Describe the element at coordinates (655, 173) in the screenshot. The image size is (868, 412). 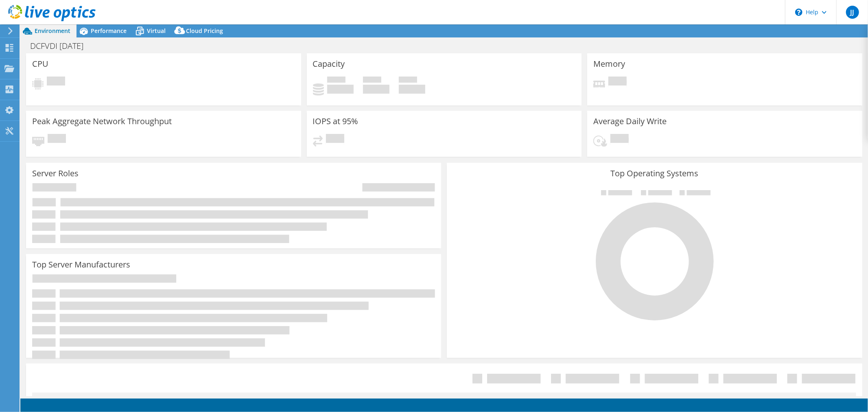
I see `h3: Top Operating Systems` at that location.